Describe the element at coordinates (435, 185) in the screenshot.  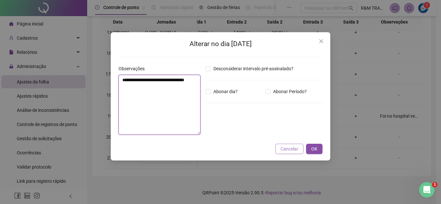
I see `span: 1` at that location.